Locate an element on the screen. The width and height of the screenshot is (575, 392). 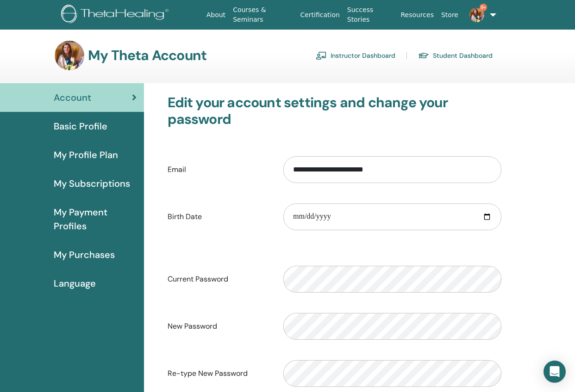
a: Resources is located at coordinates (417, 15).